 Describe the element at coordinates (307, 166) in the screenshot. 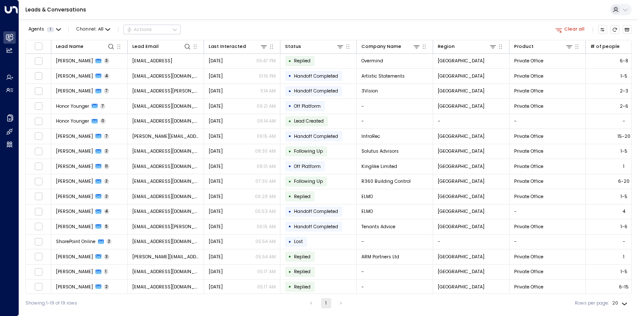

I see `span: Off Platform` at that location.